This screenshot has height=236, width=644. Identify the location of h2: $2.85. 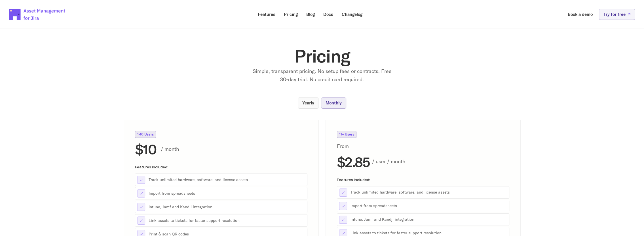
(353, 162).